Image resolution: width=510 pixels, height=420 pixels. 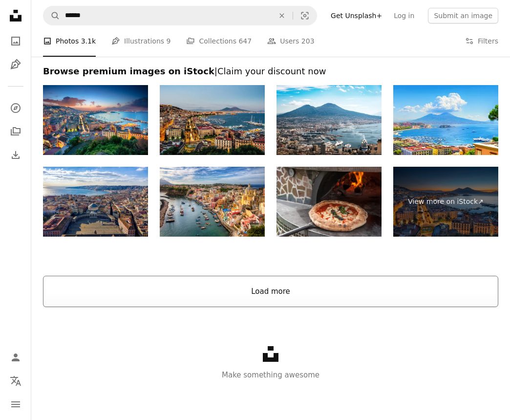 What do you see at coordinates (16, 155) in the screenshot?
I see `a: Download History` at bounding box center [16, 155].